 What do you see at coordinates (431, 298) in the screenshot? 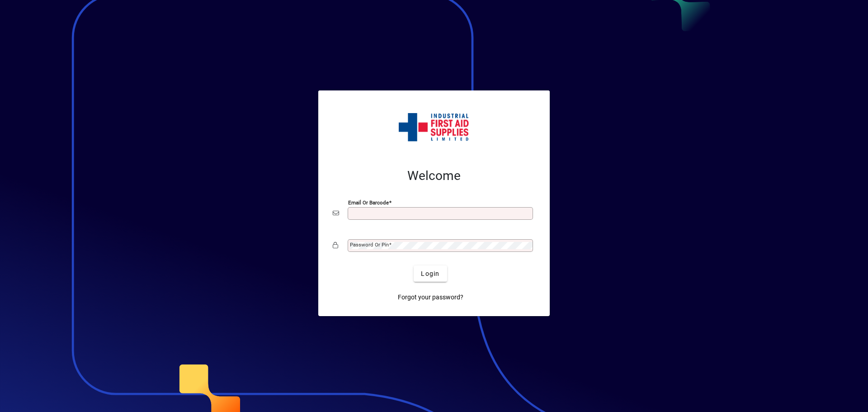
I see `span: Forgot your password?` at bounding box center [431, 298].